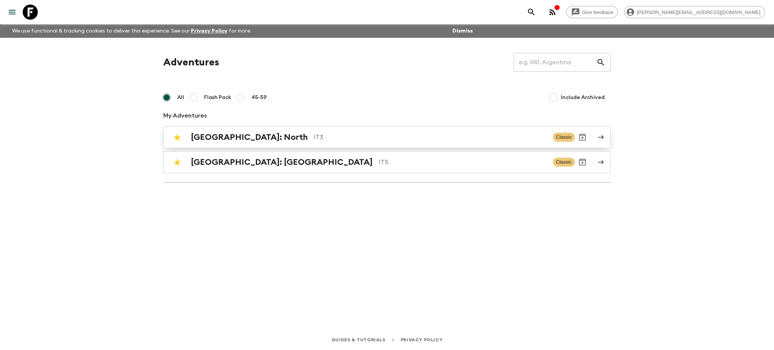  I want to click on a: Guides & Tutorials, so click(358, 340).